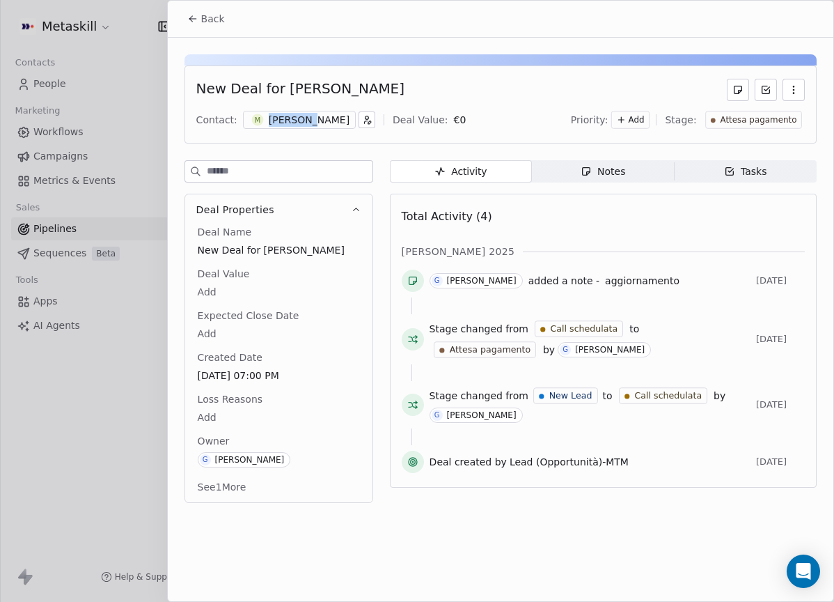 The height and width of the screenshot is (602, 834). I want to click on div: Contact:, so click(217, 120).